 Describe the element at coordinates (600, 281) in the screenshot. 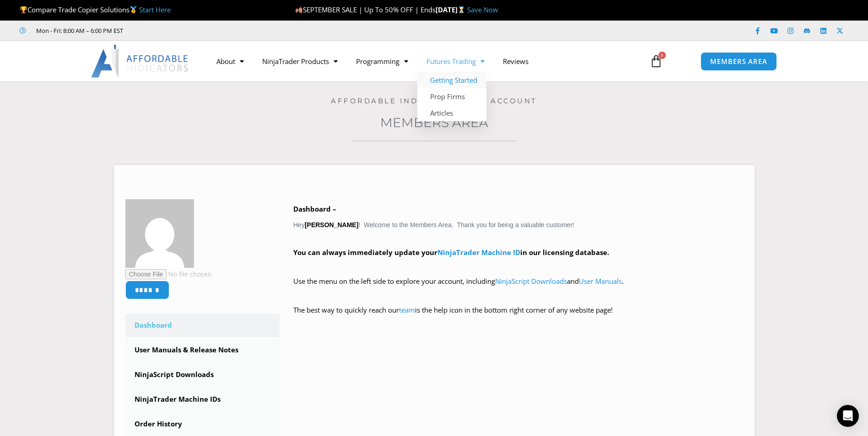

I see `a: User Manuals` at that location.